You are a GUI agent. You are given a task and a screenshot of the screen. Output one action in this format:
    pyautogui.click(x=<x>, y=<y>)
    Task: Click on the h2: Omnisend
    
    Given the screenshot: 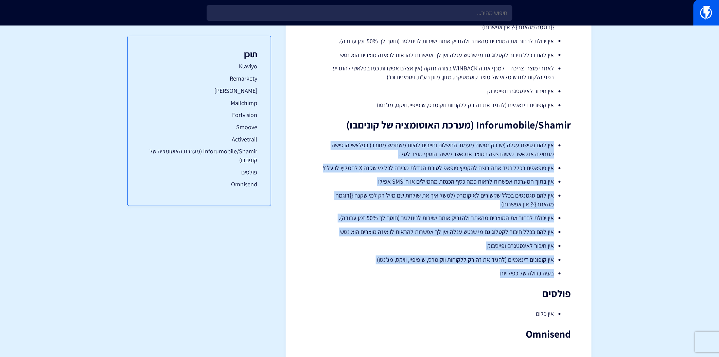 What is the action you would take?
    pyautogui.click(x=438, y=334)
    